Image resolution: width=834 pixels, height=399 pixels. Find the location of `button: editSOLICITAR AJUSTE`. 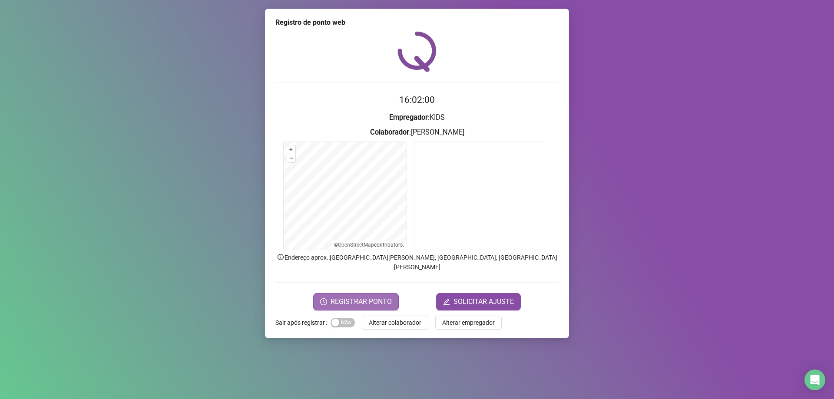

button: editSOLICITAR AJUSTE is located at coordinates (478, 302).